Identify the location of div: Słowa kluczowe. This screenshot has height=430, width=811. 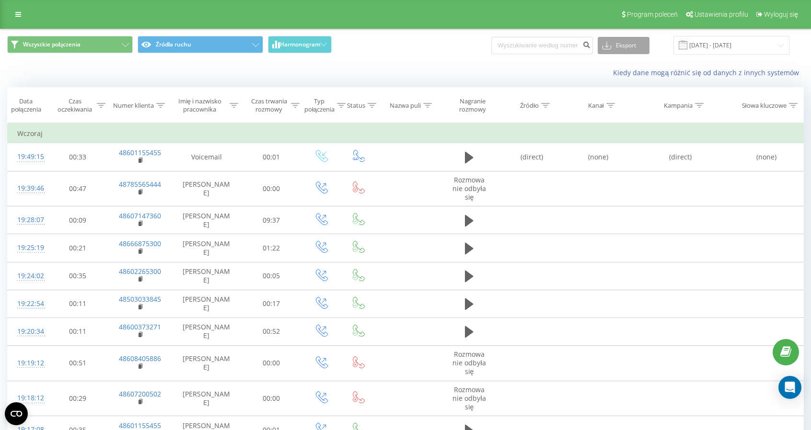
(764, 105).